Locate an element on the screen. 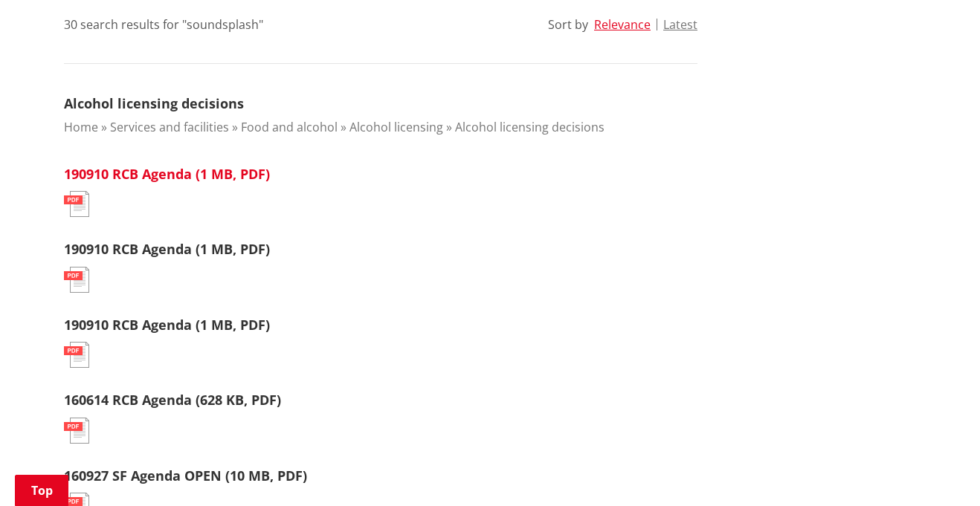  a: Home is located at coordinates (81, 127).